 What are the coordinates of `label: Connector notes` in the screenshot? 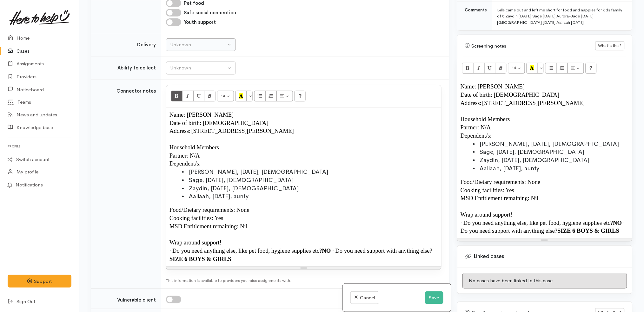 It's located at (136, 91).